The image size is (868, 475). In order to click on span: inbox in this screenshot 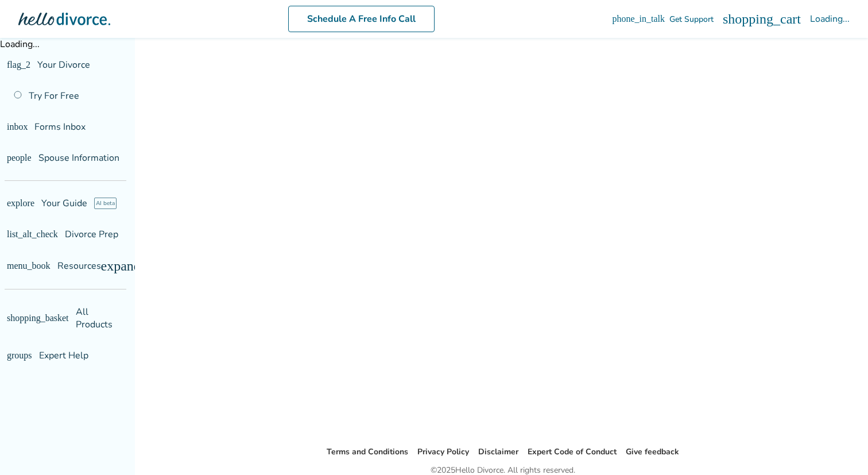, I will do `click(12, 127)`.